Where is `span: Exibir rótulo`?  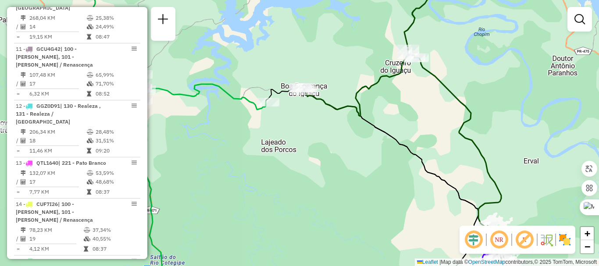
span: Exibir rótulo is located at coordinates (524, 240).